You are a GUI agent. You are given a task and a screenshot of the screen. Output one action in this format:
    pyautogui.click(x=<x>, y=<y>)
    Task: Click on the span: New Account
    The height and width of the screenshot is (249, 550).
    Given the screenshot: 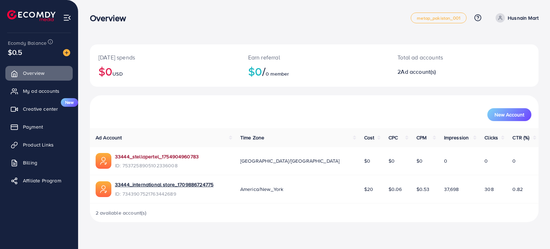 What is the action you would take?
    pyautogui.click(x=509, y=115)
    